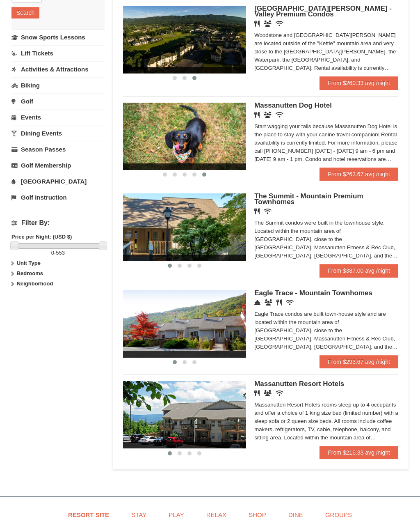 The height and width of the screenshot is (517, 420). What do you see at coordinates (52, 252) in the screenshot?
I see `span: 0` at bounding box center [52, 252].